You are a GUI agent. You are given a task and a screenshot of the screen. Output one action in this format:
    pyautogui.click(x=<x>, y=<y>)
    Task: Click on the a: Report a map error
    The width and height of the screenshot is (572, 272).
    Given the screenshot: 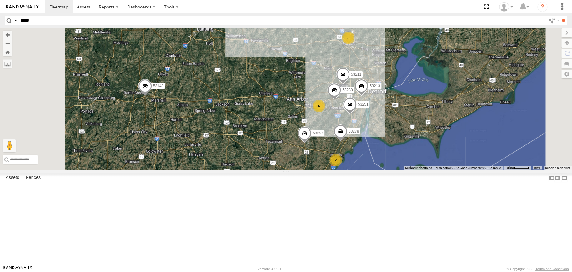 What is the action you would take?
    pyautogui.click(x=557, y=167)
    